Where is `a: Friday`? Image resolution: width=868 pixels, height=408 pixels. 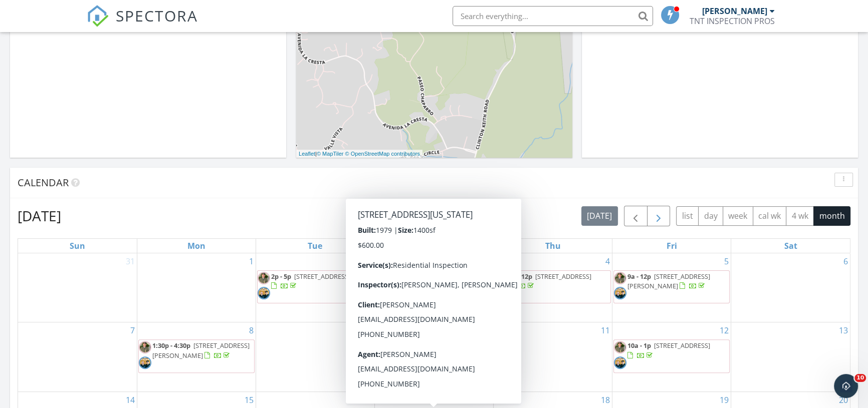
a: Friday is located at coordinates (672, 246).